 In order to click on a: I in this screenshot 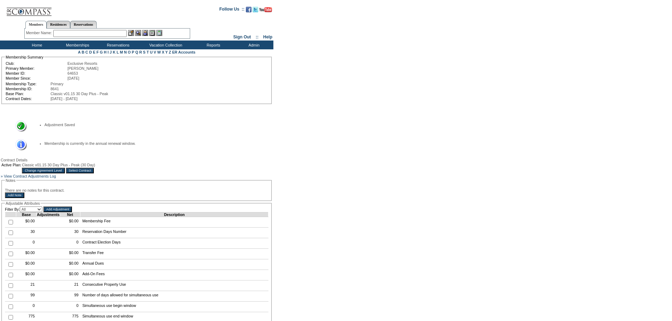, I will do `click(108, 52)`.